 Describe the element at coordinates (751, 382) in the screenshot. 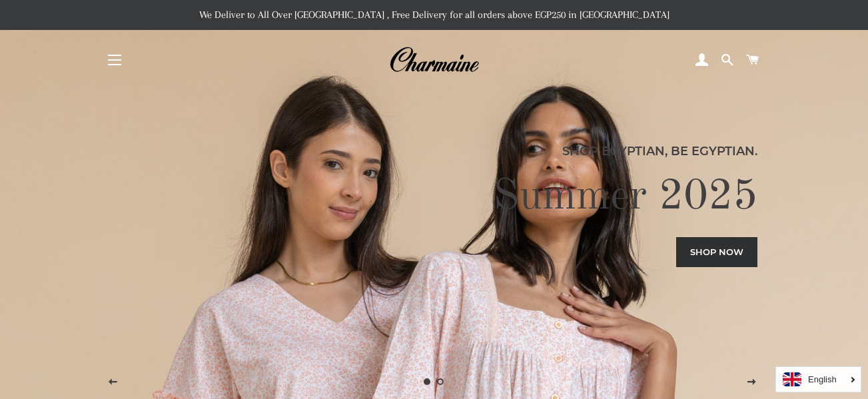

I see `button: Next slide` at that location.